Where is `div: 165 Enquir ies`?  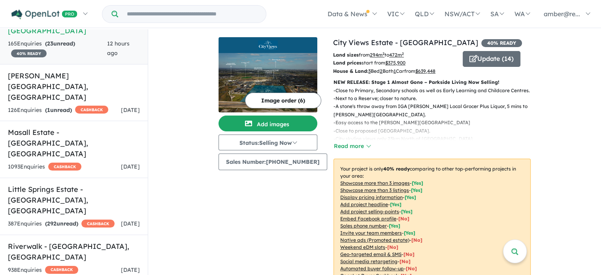
div: 165 Enquir ies is located at coordinates (57, 49).